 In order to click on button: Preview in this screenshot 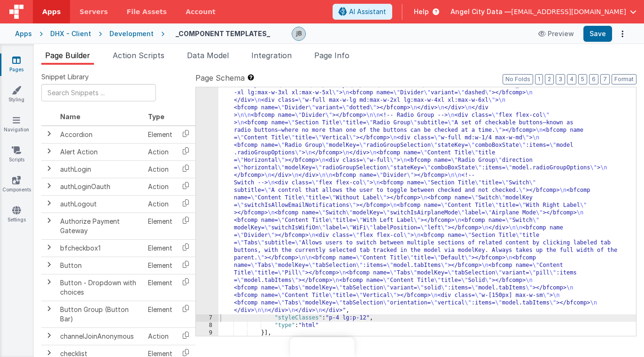, I will do `click(556, 34)`.